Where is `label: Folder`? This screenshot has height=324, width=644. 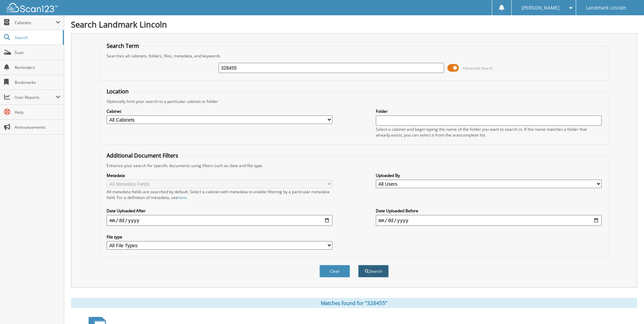
label: Folder is located at coordinates (489, 111).